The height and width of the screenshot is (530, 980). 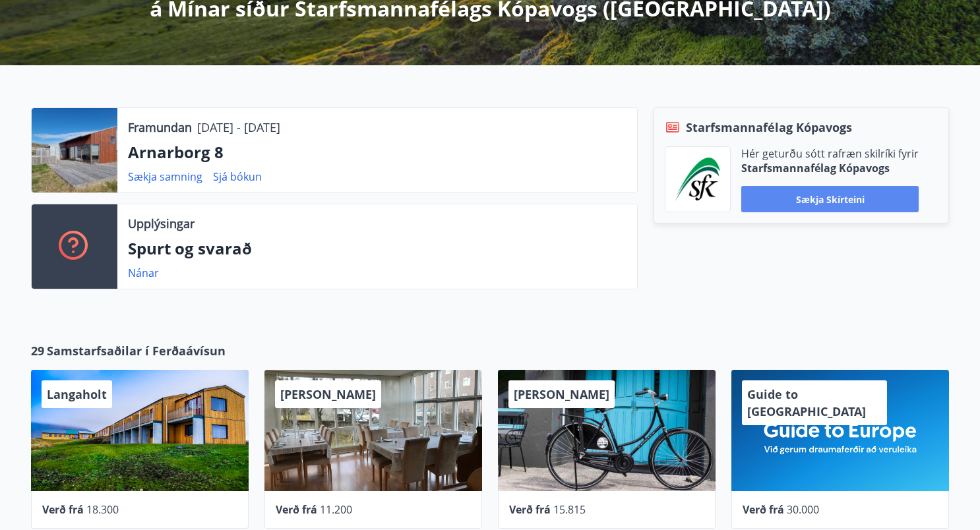 I want to click on span: 11.200, so click(x=336, y=509).